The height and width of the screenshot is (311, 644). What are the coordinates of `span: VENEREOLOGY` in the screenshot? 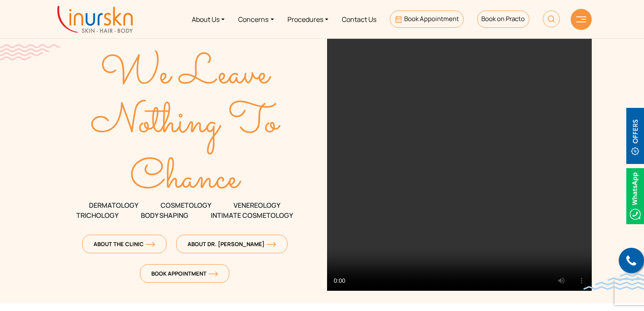 It's located at (257, 205).